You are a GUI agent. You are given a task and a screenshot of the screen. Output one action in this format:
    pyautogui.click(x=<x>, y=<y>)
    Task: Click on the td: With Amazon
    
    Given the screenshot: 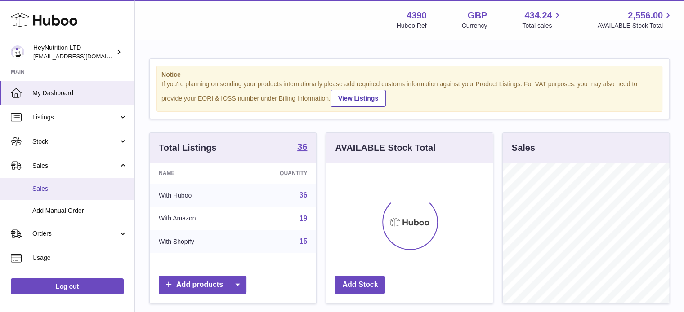 What is the action you would take?
    pyautogui.click(x=195, y=219)
    